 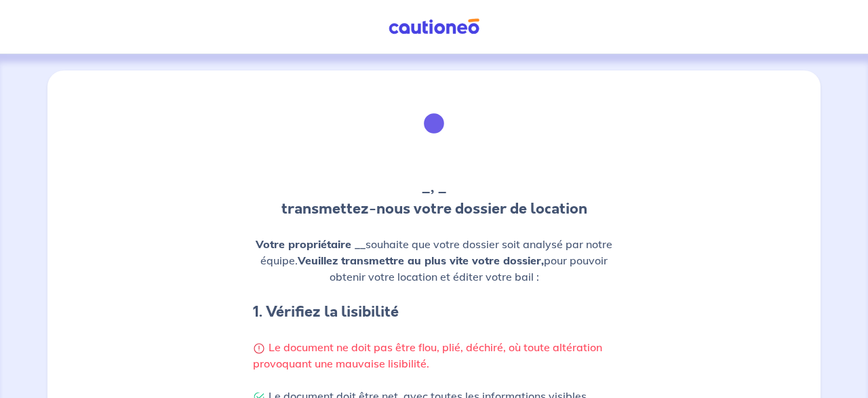 I want to click on img: Cautioneo, so click(x=434, y=26).